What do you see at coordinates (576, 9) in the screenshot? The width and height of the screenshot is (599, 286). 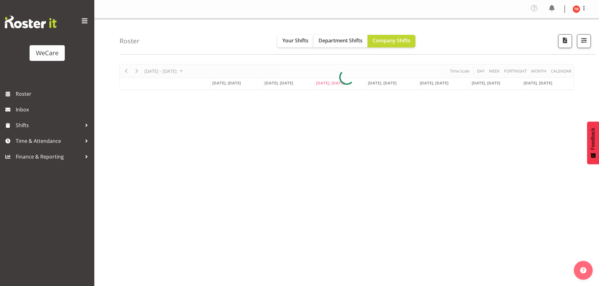 I see `img: tyla-boyd11707.jpg` at bounding box center [576, 9].